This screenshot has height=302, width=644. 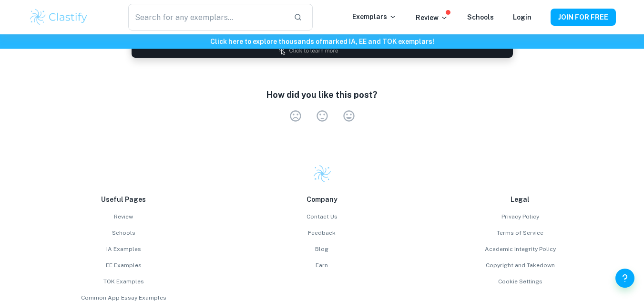 I want to click on a: JOIN FOR FREE, so click(x=583, y=17).